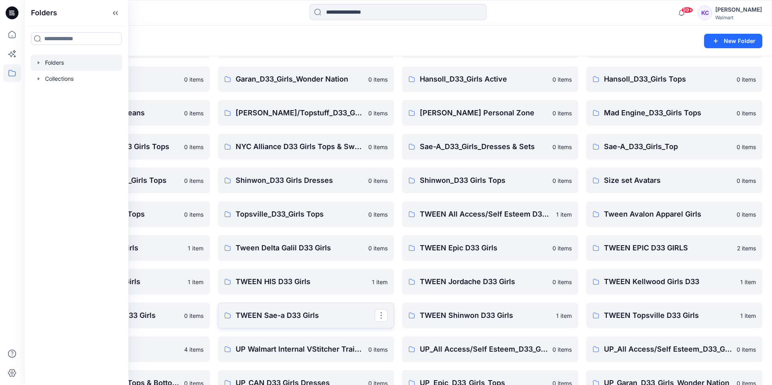 This screenshot has width=772, height=385. I want to click on a: Sae-A_D33_Girls_Top0 items, so click(674, 147).